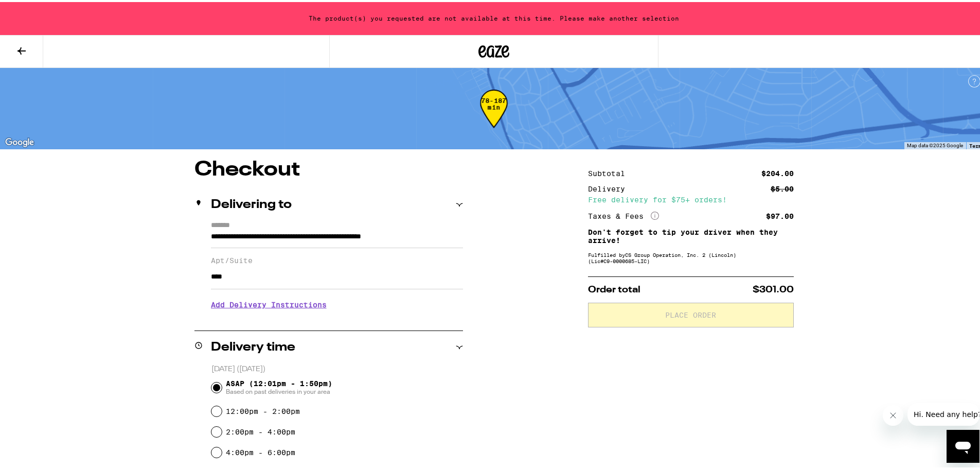 The width and height of the screenshot is (980, 469). What do you see at coordinates (260, 430) in the screenshot?
I see `label: 2:00pm - 4:00pm` at bounding box center [260, 430].